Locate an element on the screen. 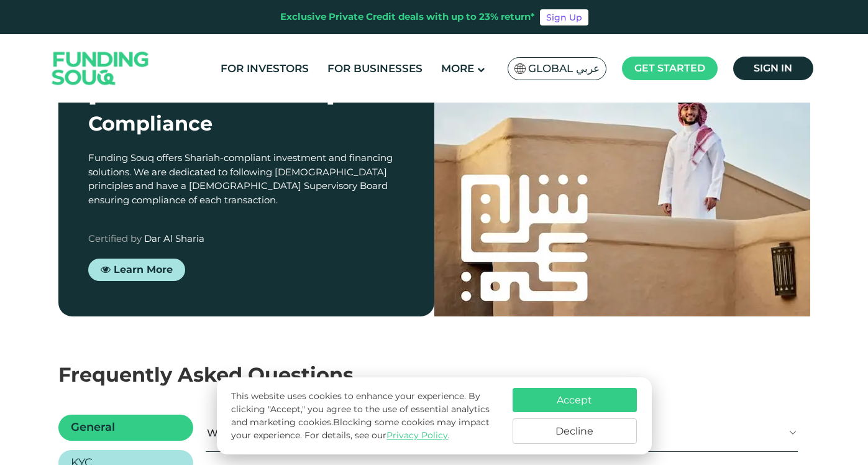 The width and height of the screenshot is (868, 465). p: This website uses cookies to enhance your experience. By clicking "Accept," you agree to the use ... is located at coordinates (366, 416).